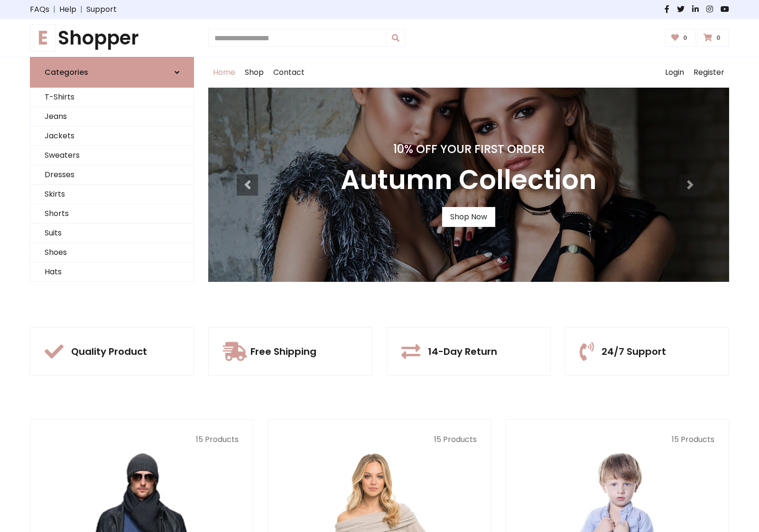  What do you see at coordinates (469, 149) in the screenshot?
I see `h4: 10% Off Your First Order` at bounding box center [469, 149].